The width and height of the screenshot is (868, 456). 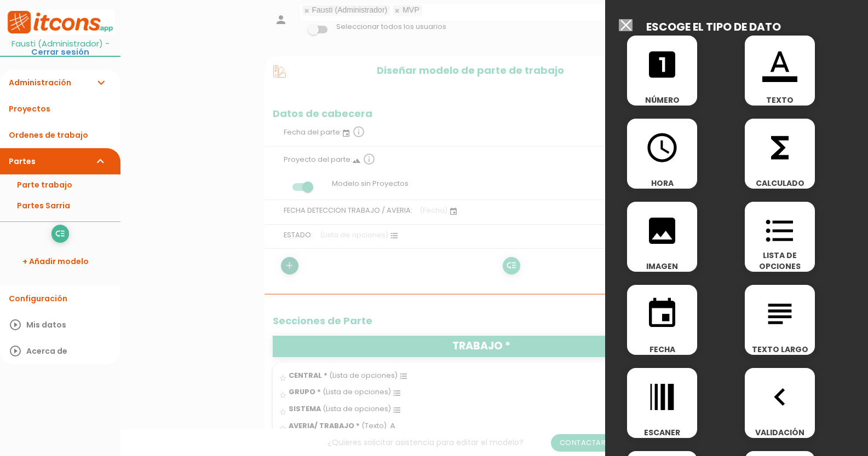 I want to click on span: LISTA DE OPCIONES, so click(x=780, y=261).